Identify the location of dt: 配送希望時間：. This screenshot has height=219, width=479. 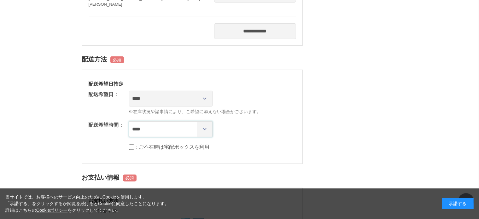
(106, 125).